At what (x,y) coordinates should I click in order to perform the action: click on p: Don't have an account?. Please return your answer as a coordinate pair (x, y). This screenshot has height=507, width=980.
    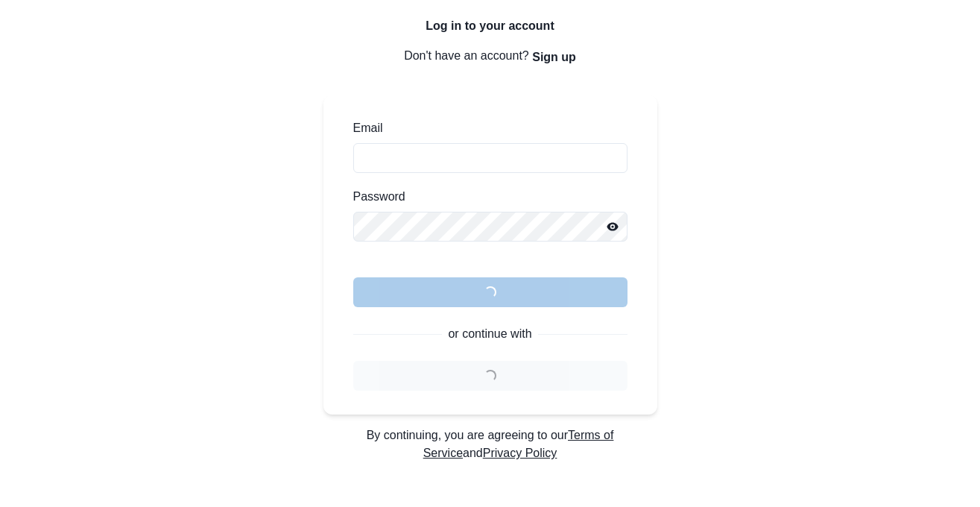
    Looking at the image, I should click on (490, 57).